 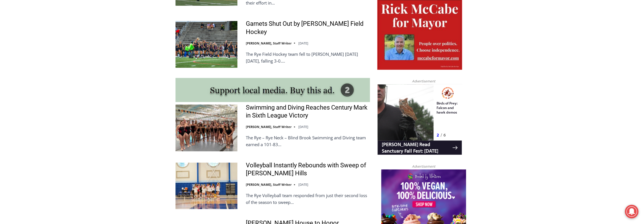 What do you see at coordinates (308, 112) in the screenshot?
I see `a: Swimming and Diving Reaches Century Mark in Sixth League Victory` at bounding box center [308, 112].